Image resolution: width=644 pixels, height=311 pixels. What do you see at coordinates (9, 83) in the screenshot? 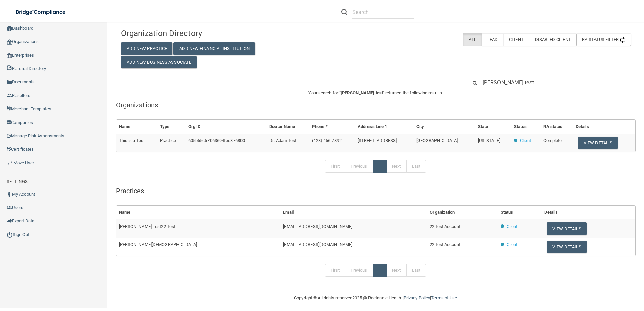
I see `img: icon-documents.8dae5593.png` at bounding box center [9, 83].